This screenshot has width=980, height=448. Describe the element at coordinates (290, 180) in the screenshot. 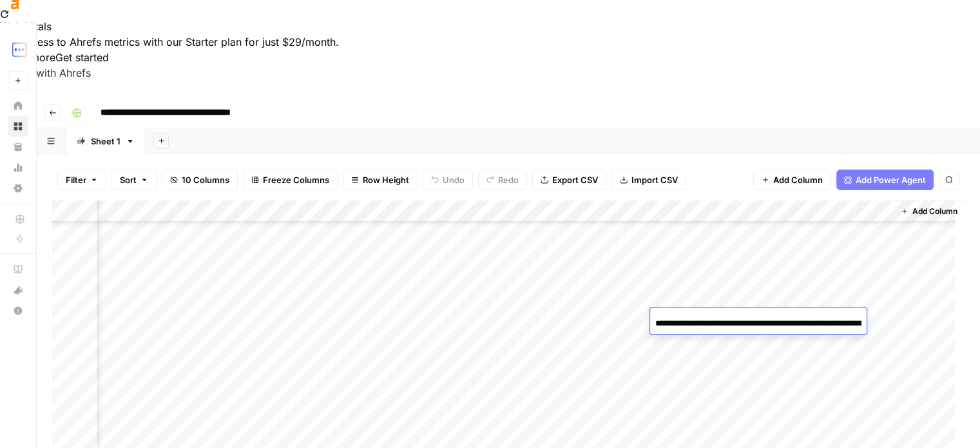

I see `button: Freeze Columns` at that location.